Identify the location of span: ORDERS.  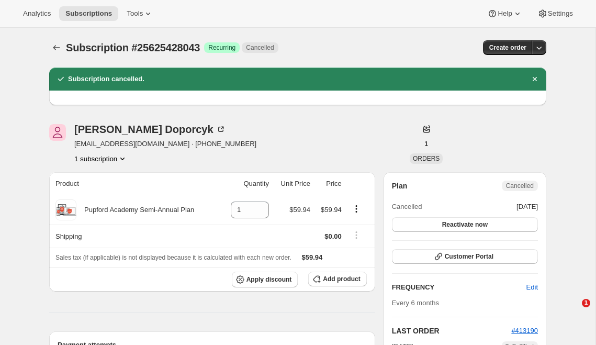
(426, 159).